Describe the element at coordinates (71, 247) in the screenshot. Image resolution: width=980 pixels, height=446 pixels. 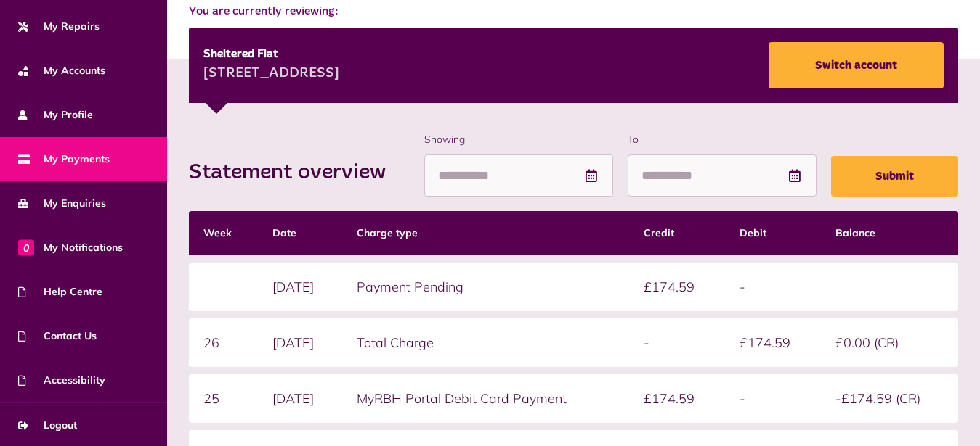
I see `span: My Notifications` at that location.